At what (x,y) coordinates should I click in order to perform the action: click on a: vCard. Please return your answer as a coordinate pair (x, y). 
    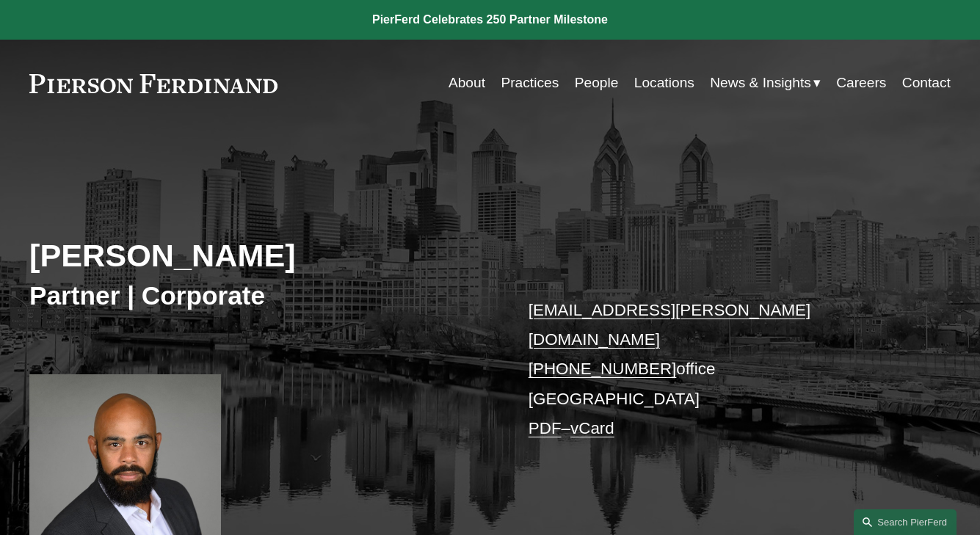
    Looking at the image, I should click on (592, 427).